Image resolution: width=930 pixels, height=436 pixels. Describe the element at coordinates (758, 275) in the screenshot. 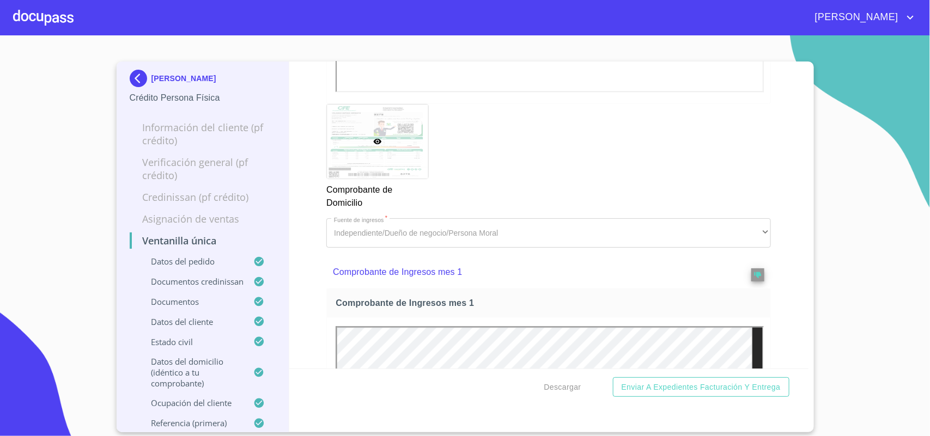

I see `button: reject` at that location.